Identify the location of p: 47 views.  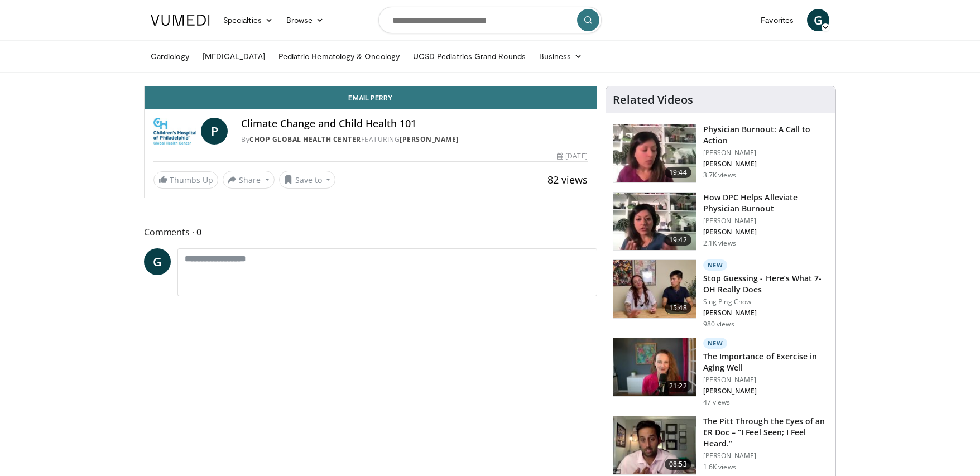
(716, 402).